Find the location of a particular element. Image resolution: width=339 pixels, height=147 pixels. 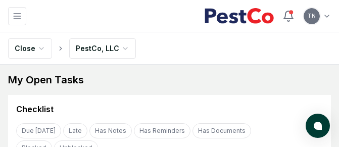

button: Due Today is located at coordinates (38, 131).